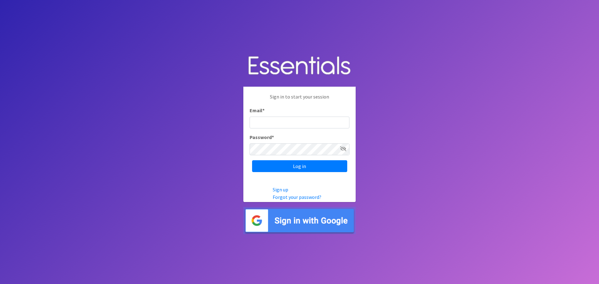 Image resolution: width=599 pixels, height=284 pixels. Describe the element at coordinates (299, 166) in the screenshot. I see `input: Log in` at that location.